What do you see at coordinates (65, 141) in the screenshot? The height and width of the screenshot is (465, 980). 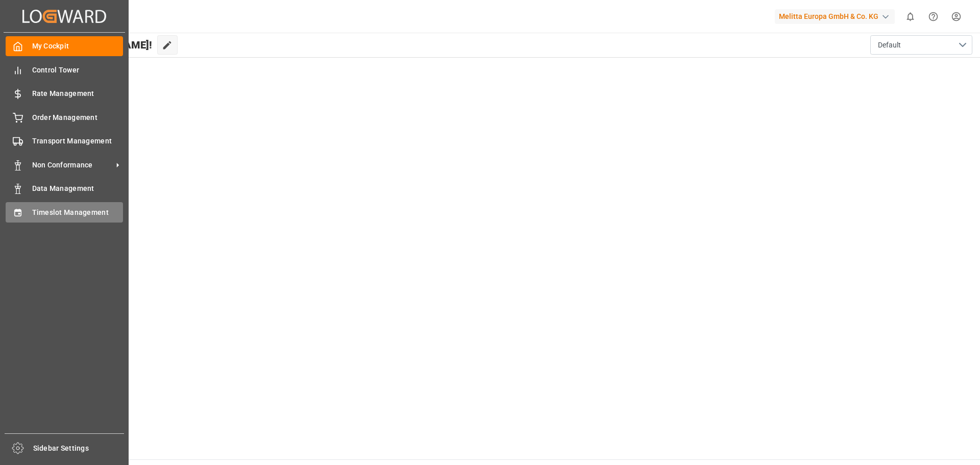 I see `a: Transport Management` at bounding box center [65, 141].